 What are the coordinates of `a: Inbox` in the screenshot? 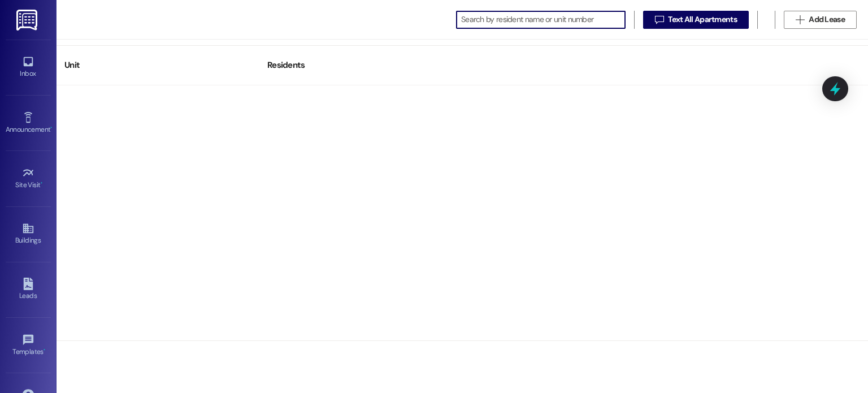 It's located at (29, 67).